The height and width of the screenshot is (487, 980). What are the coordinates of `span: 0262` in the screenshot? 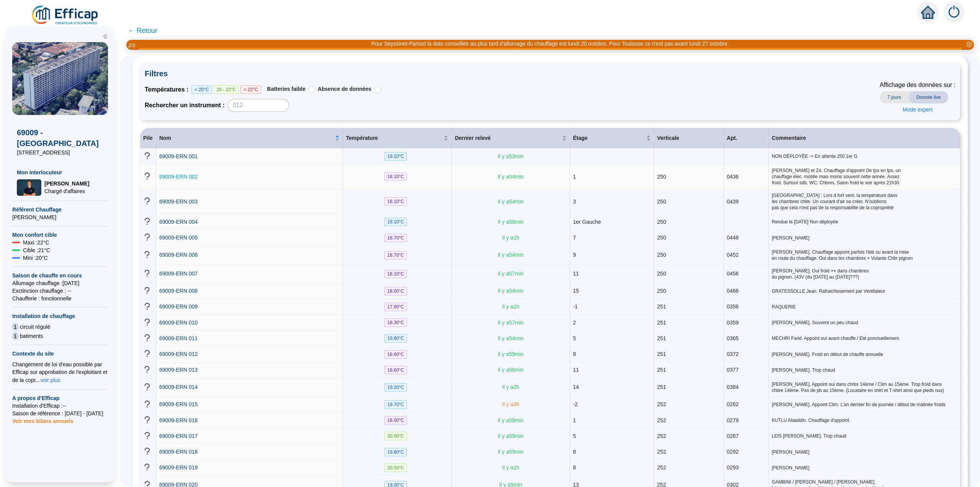 It's located at (732, 404).